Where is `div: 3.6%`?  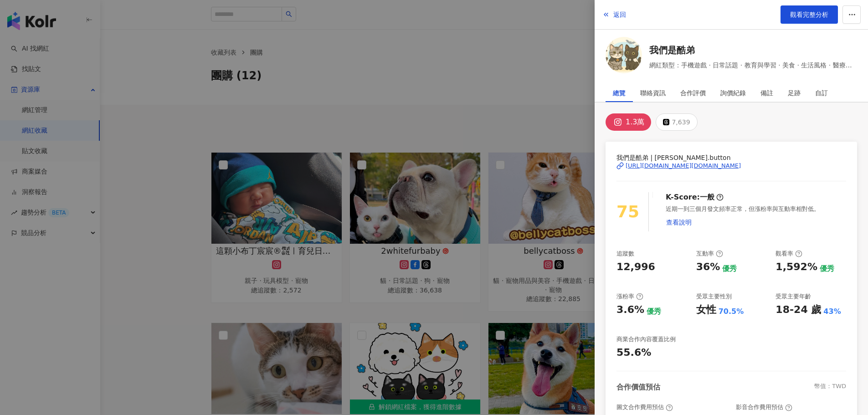
div: 3.6% is located at coordinates (631, 310).